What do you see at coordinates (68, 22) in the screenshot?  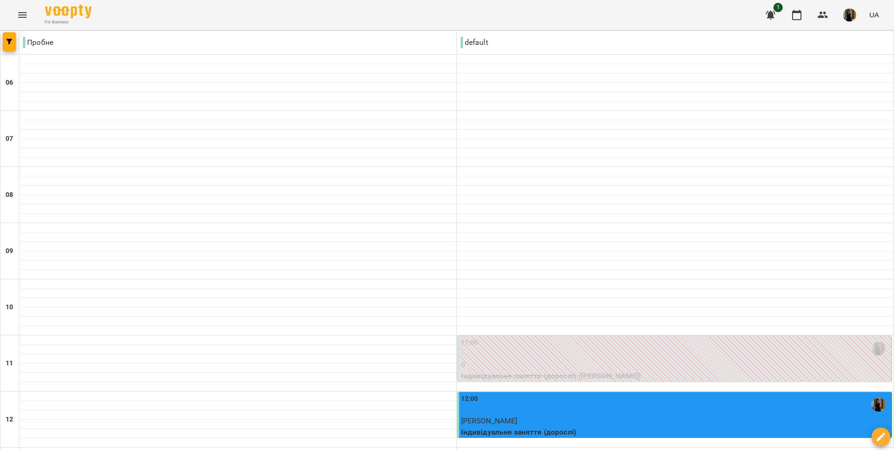 I see `span: For Business` at bounding box center [68, 22].